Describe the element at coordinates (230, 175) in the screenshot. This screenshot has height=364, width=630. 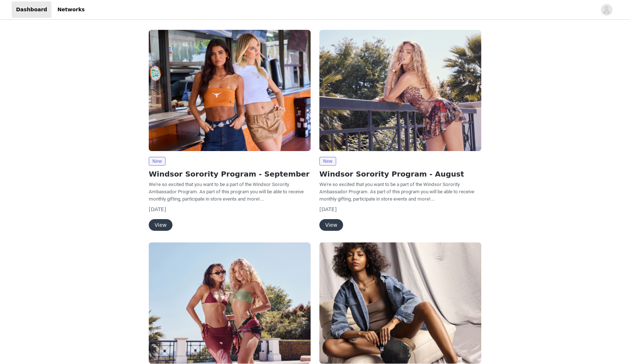
I see `h2: Windsor Sorority Program - September` at that location.